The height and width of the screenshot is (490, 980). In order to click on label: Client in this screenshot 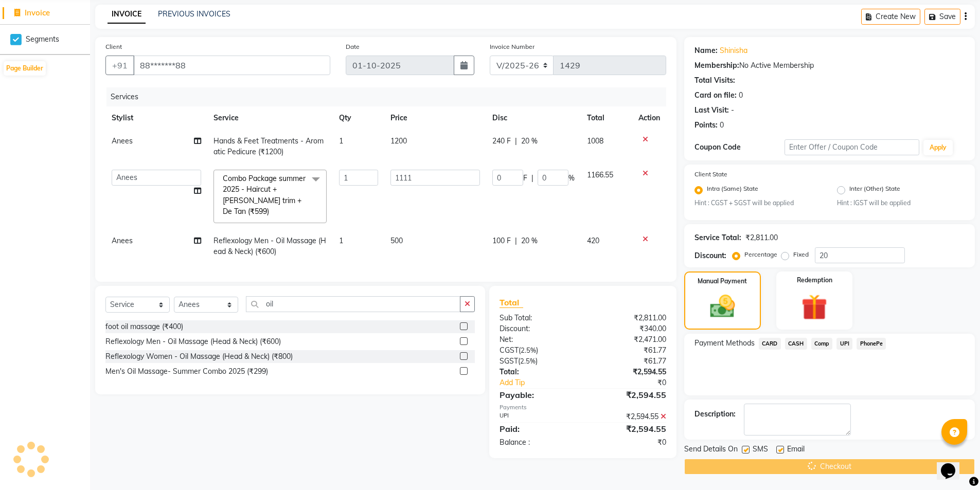, I will do `click(114, 47)`.